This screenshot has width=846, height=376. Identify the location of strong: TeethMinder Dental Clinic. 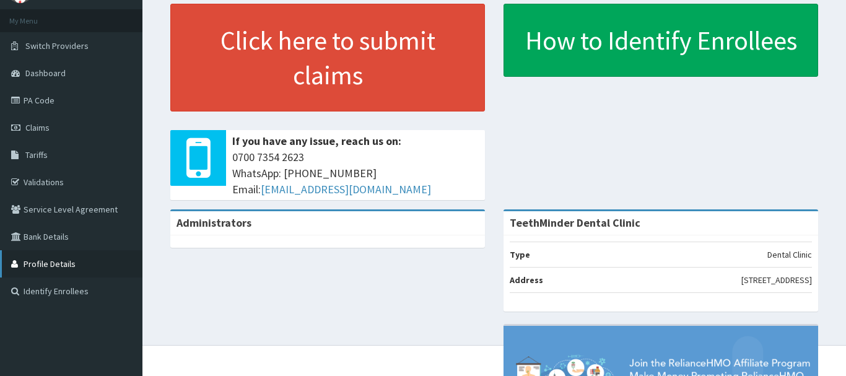
(575, 222).